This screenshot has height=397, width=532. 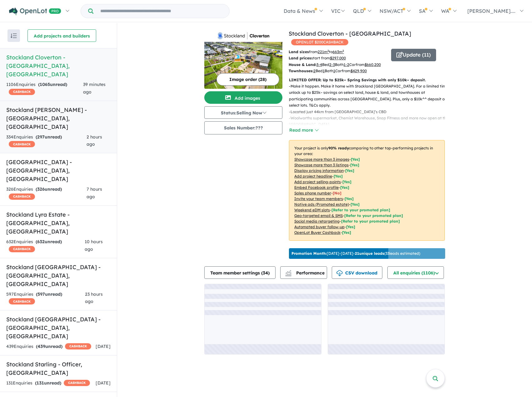 What do you see at coordinates (244, 59) in the screenshot?
I see `a: Stockland Cloverton - Kalkallo LogoStockland Cloverton - Kalkallo` at bounding box center [244, 59].